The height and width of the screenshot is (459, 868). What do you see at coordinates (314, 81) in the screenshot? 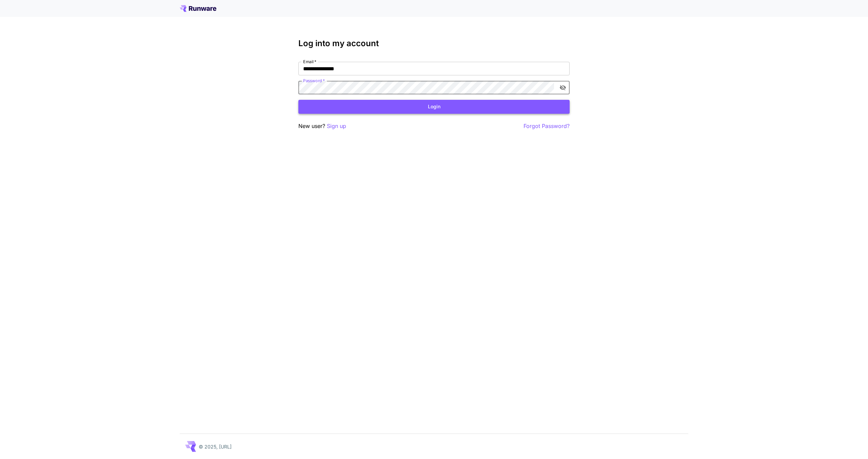
I see `label: Password` at bounding box center [314, 81].